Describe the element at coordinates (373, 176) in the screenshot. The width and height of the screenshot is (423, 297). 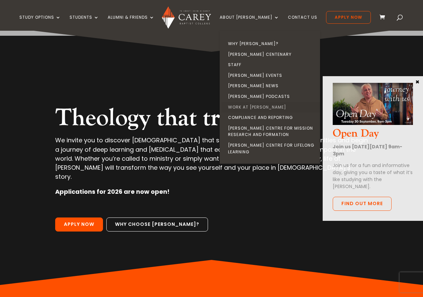
I see `p: Join us for a fun and informative day, giving you a taste of what it’s like studying with the [PE...` at that location.